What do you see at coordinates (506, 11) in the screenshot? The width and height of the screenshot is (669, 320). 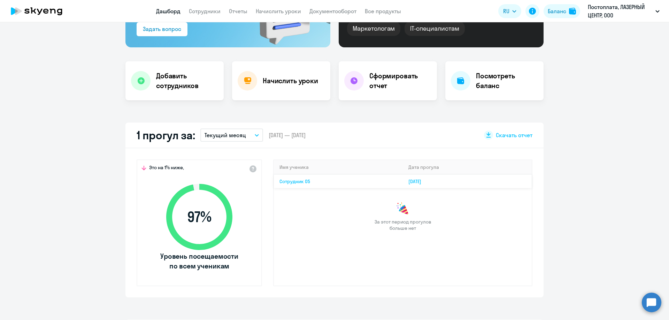 I see `span: RU` at bounding box center [506, 11].